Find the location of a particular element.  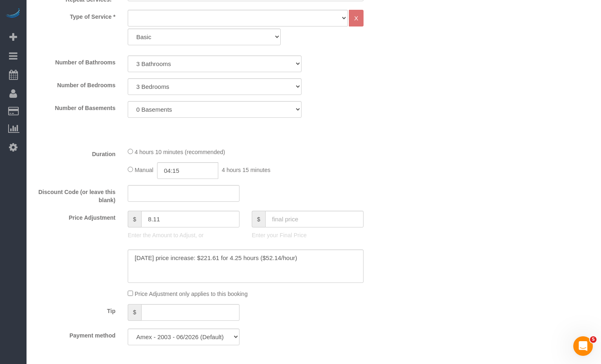

label: Tip is located at coordinates (75, 310).